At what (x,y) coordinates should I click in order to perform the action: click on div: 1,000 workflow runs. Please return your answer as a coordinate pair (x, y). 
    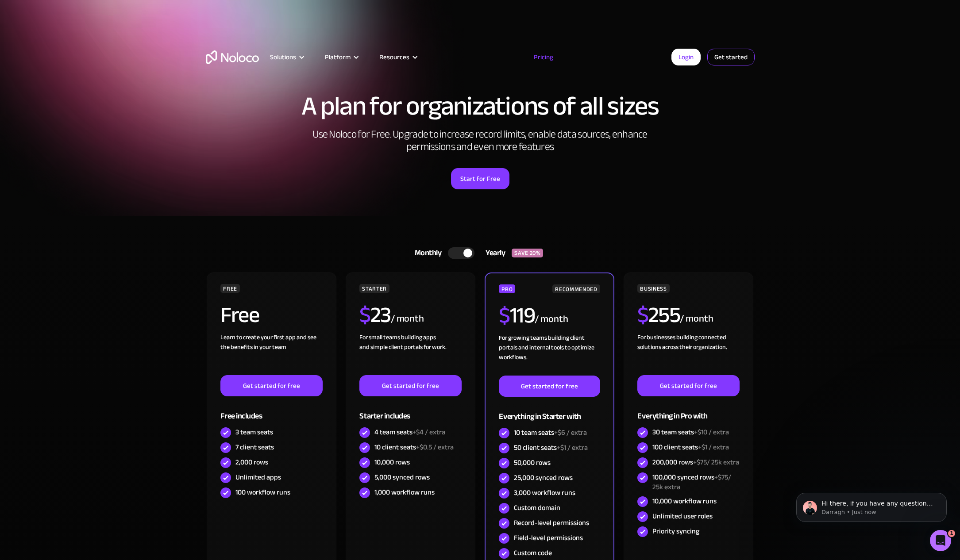
    Looking at the image, I should click on (405, 492).